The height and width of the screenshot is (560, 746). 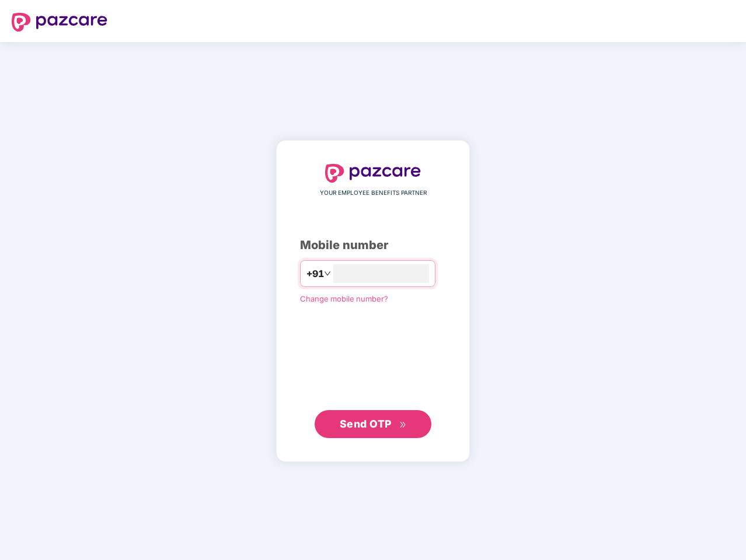 What do you see at coordinates (373, 193) in the screenshot?
I see `span: YOUR EMPLOYEE BENEFITS PARTNER` at bounding box center [373, 193].